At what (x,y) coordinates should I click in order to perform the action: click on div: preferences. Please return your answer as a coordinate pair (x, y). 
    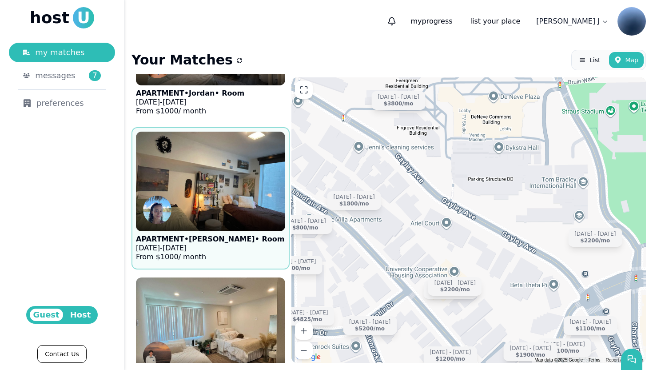
    Looking at the image, I should click on (62, 103).